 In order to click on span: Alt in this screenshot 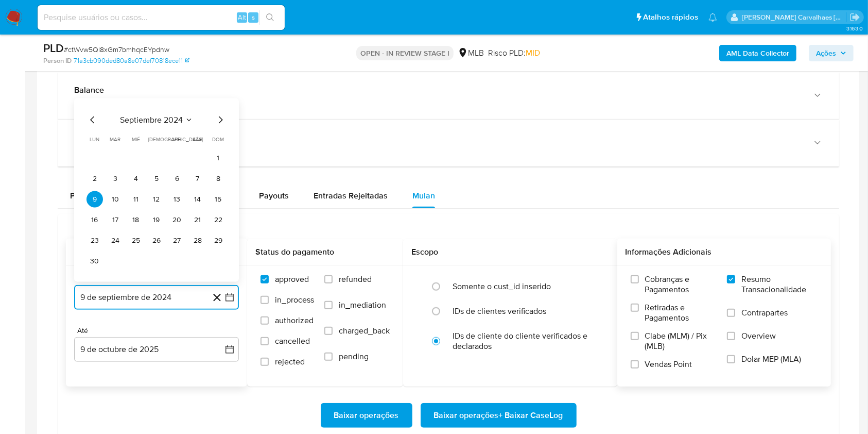, I will do `click(242, 17)`.